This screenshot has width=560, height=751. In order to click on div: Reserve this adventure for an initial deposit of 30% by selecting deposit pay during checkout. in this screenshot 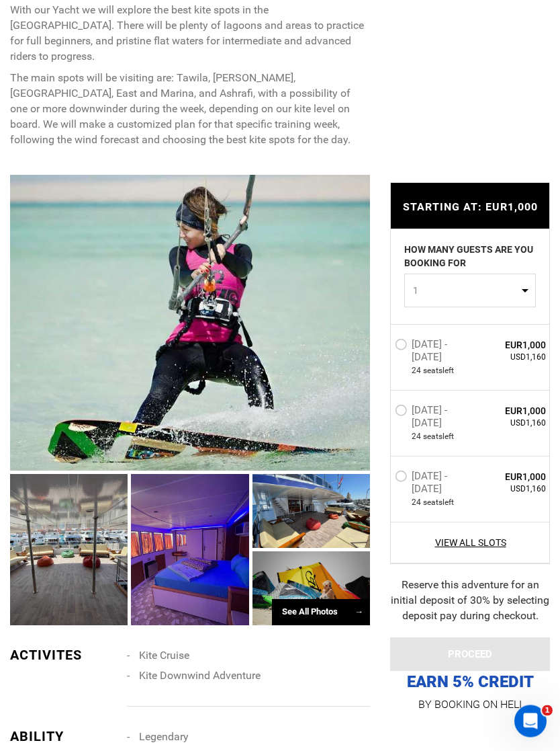, I will do `click(470, 601)`.